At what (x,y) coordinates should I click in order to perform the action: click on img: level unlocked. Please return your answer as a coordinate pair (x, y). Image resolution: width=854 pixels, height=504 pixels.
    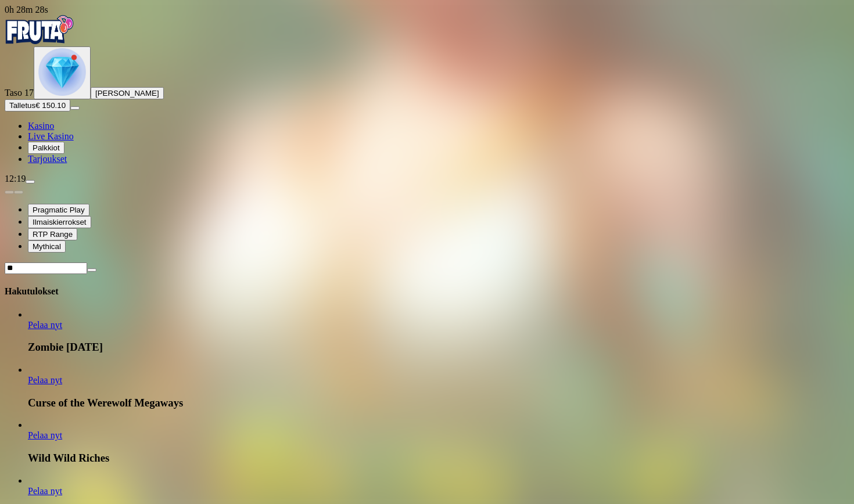
    Looking at the image, I should click on (62, 72).